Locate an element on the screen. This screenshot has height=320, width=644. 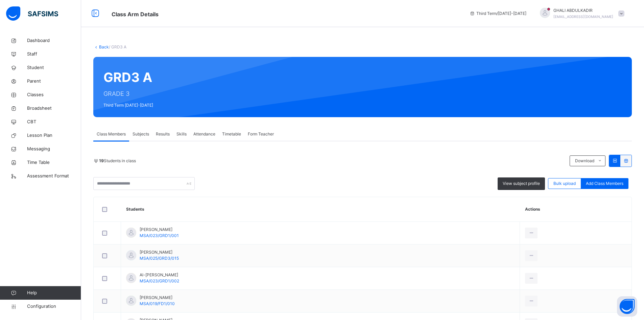
span: Broadsheet is located at coordinates (54, 108).